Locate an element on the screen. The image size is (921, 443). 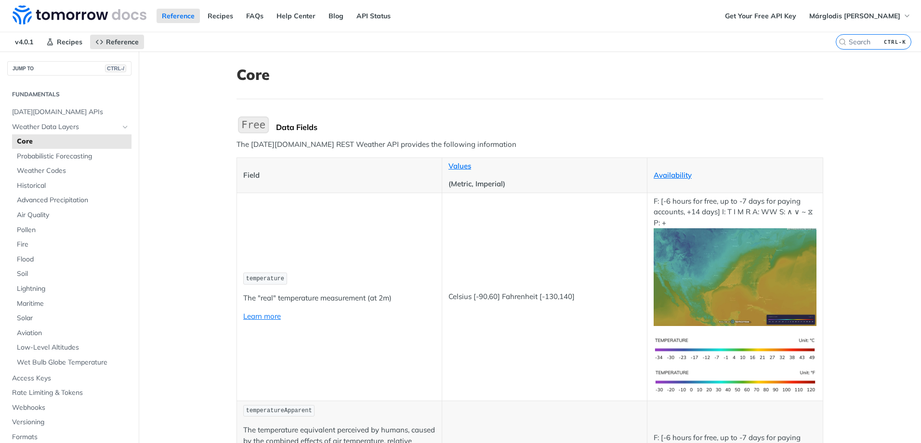
h1: Core is located at coordinates (530, 75).